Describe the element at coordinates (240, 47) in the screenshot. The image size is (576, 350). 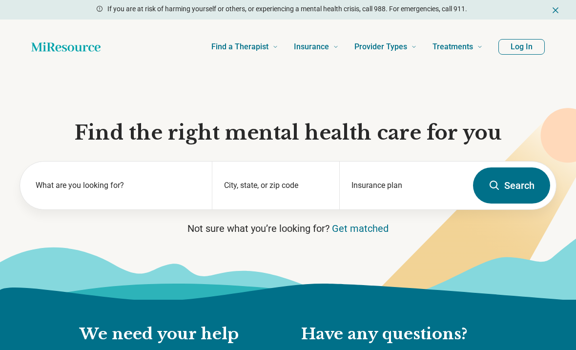
I see `span: Find a Therapist` at that location.